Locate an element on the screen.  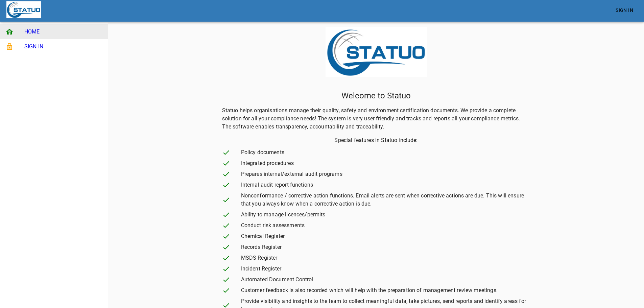
span: Ability to manage licences/permits is located at coordinates (386, 215).